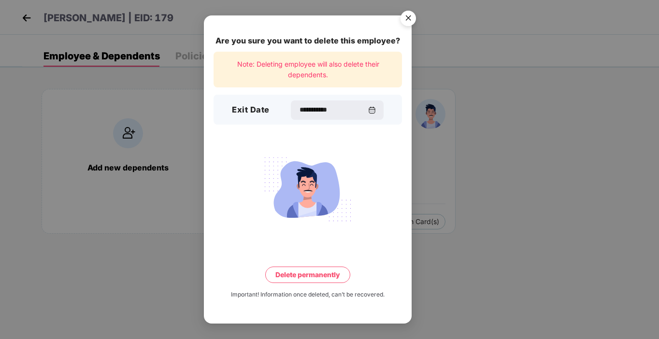 The height and width of the screenshot is (339, 659). Describe the element at coordinates (308, 275) in the screenshot. I see `button: Delete permanently` at that location.